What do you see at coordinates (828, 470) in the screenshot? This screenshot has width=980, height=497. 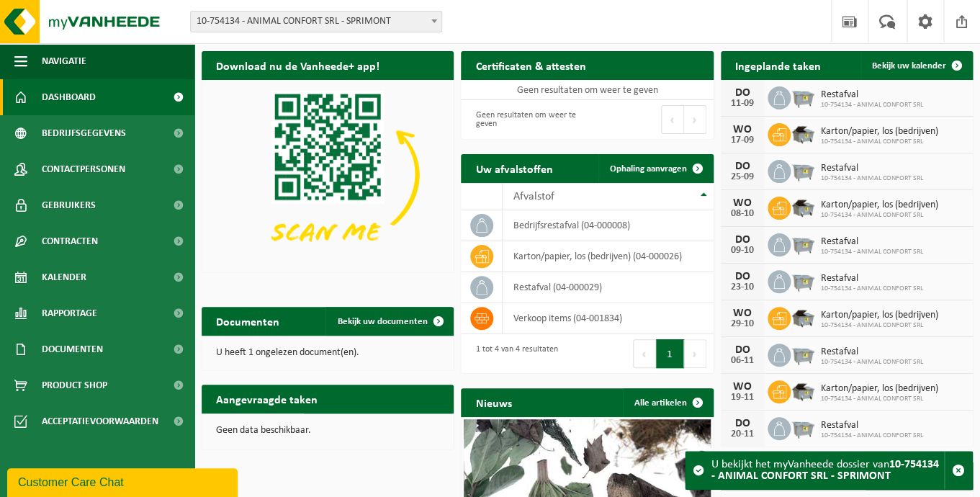 I see `div: U bekijkt het myVanheede dossier van` at bounding box center [828, 470].